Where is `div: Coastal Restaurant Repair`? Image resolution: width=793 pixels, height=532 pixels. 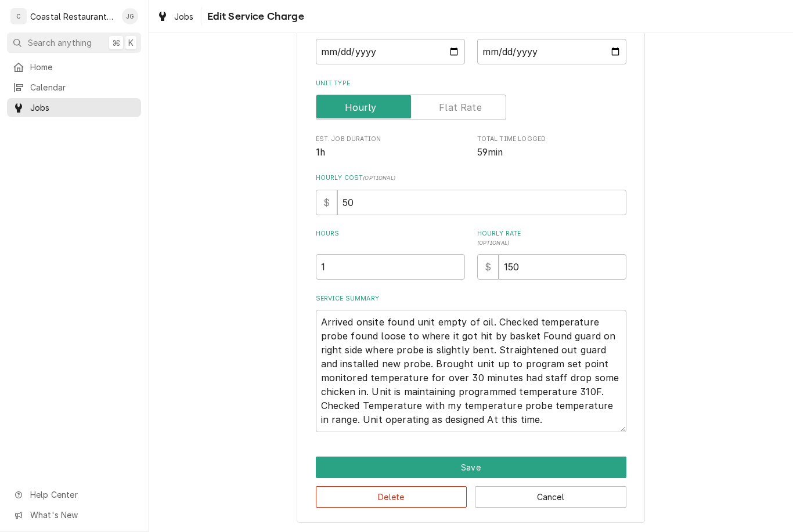 div: Coastal Restaurant Repair is located at coordinates (73, 16).